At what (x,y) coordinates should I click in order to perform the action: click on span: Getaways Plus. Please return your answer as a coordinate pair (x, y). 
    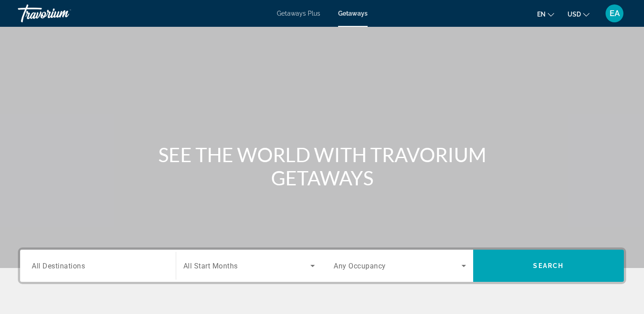
    Looking at the image, I should click on (298, 13).